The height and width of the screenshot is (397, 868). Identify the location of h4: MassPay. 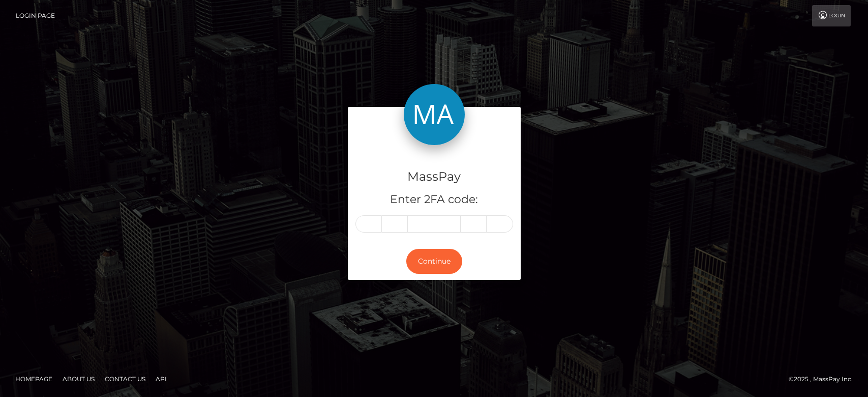
(434, 177).